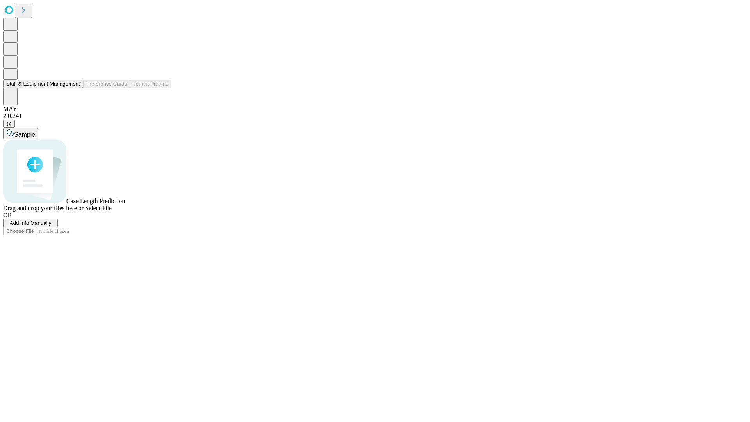 The image size is (750, 422). What do you see at coordinates (151, 84) in the screenshot?
I see `button: Tenant Params` at bounding box center [151, 84].